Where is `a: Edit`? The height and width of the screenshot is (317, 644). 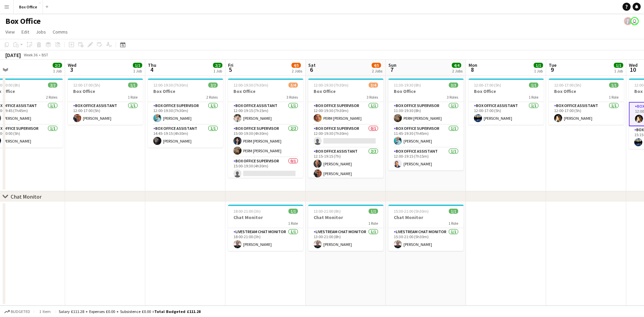
a: Edit is located at coordinates (25, 32).